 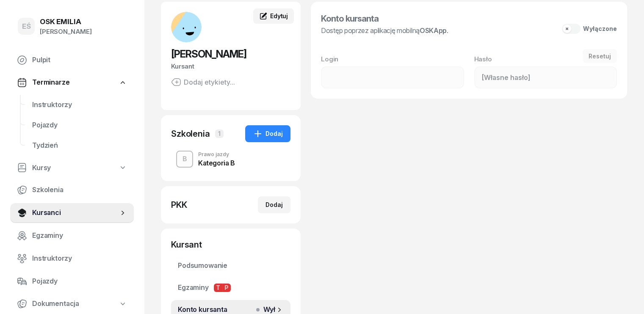 What do you see at coordinates (72, 60) in the screenshot?
I see `a: Pulpit` at bounding box center [72, 60].